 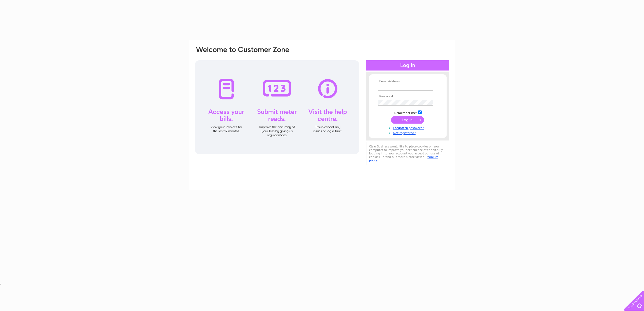 I want to click on div: Clear Business would like to place cookies on your computer to improve your experience of the sit..., so click(x=407, y=153).